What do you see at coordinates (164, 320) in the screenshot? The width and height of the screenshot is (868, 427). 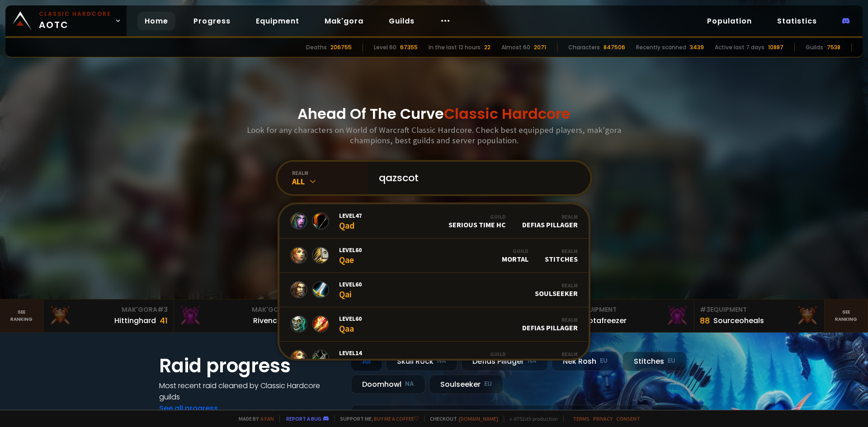 I see `div: 41` at bounding box center [164, 320].